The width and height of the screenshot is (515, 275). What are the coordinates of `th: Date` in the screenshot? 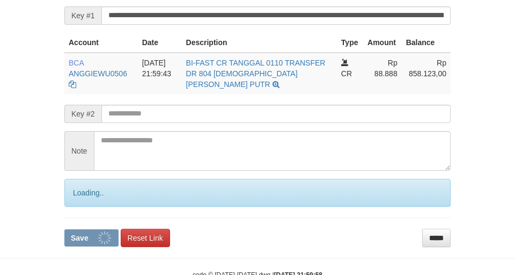 It's located at (160, 42).